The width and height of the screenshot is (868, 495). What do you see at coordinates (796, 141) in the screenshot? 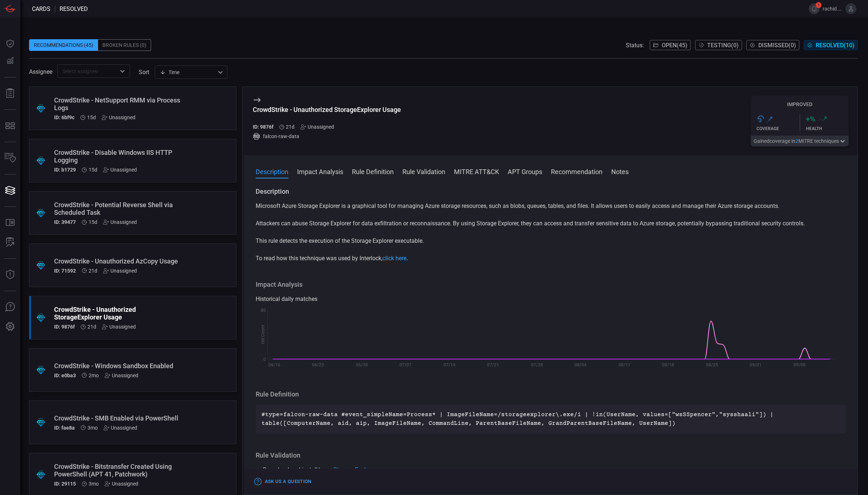
I see `span: 2` at bounding box center [796, 141].